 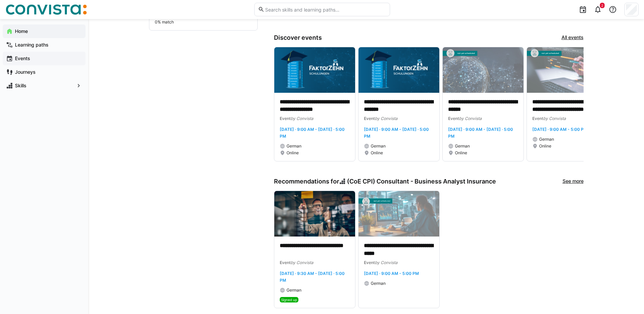 I want to click on span: (CoE CPI) Consultant - Business Analyst Insurance, so click(x=421, y=181).